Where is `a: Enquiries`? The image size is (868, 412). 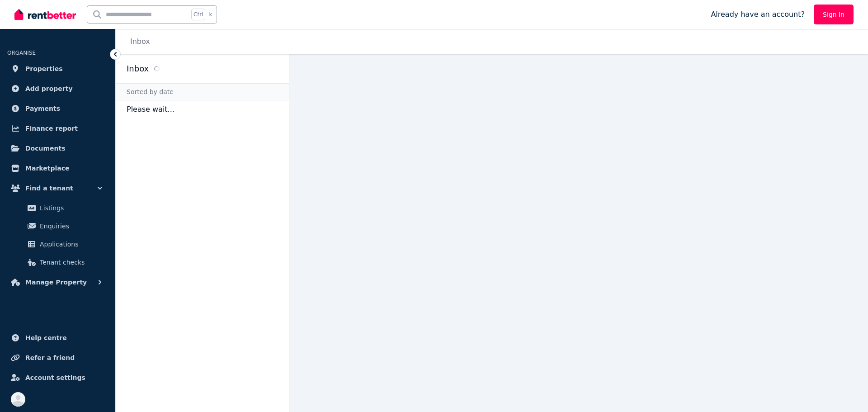
a: Enquiries is located at coordinates (57, 226).